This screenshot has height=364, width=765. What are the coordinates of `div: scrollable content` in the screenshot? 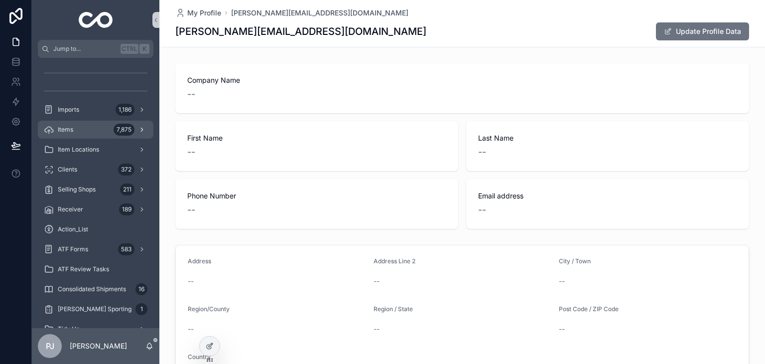 It's located at (96, 193).